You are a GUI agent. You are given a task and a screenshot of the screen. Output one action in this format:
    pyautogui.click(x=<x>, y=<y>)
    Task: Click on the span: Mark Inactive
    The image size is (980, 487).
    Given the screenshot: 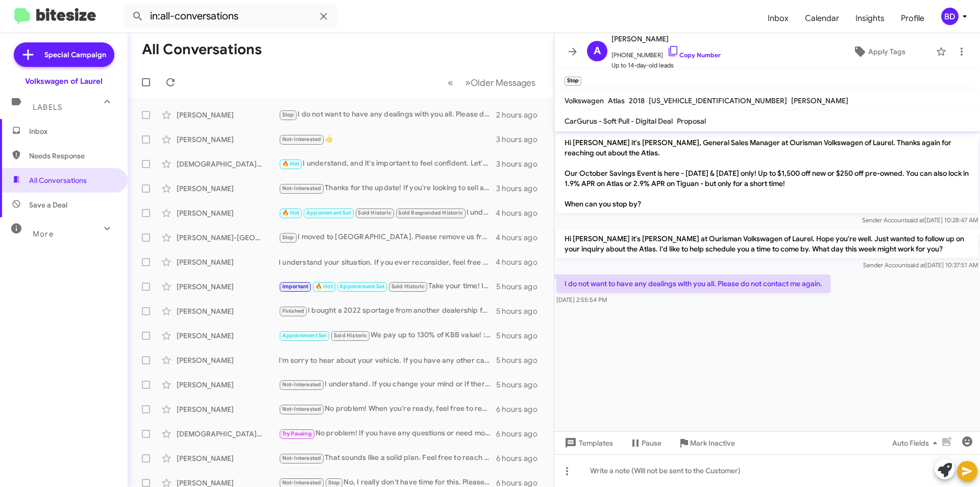 What is the action you would take?
    pyautogui.click(x=712, y=443)
    